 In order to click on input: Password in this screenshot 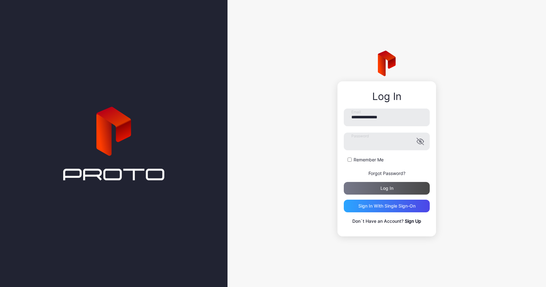, I will do `click(387, 141)`.